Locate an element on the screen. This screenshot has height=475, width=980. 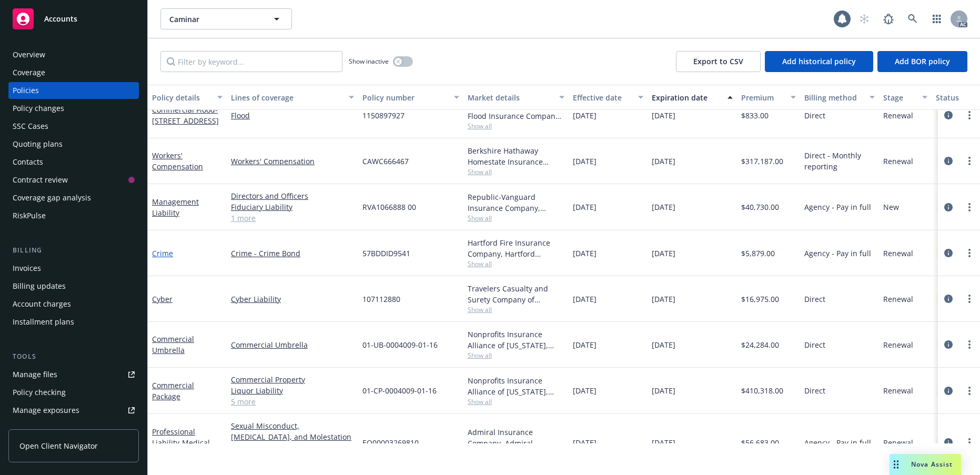
div: Manage certificates is located at coordinates (47, 428).